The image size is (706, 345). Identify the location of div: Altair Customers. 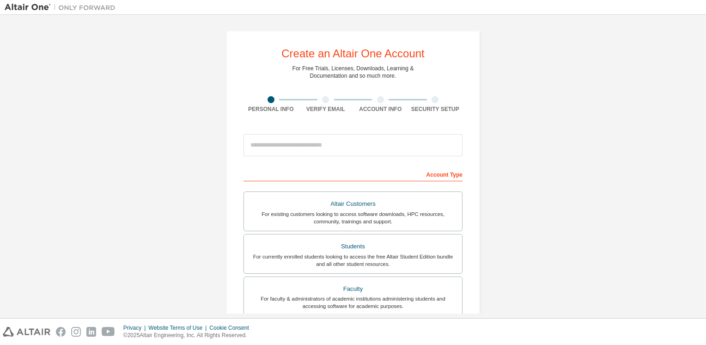
(353, 204).